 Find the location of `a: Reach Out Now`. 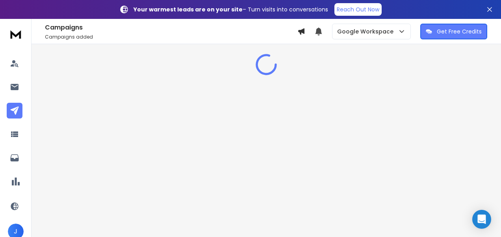

a: Reach Out Now is located at coordinates (358, 9).